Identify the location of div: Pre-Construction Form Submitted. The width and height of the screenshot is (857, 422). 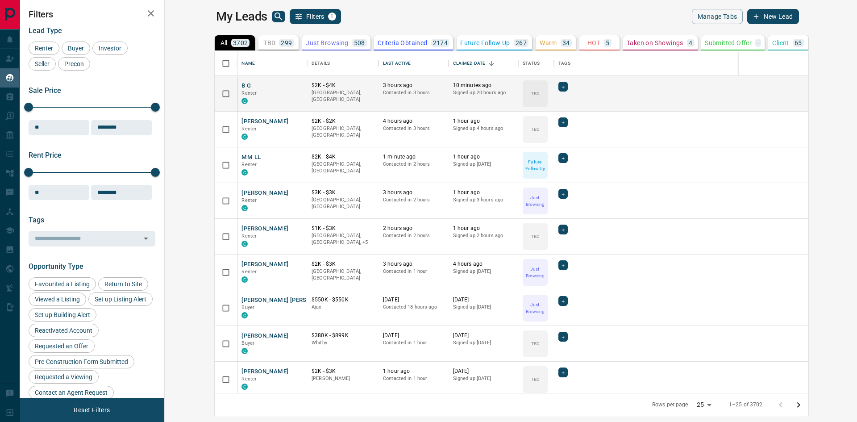
(81, 361).